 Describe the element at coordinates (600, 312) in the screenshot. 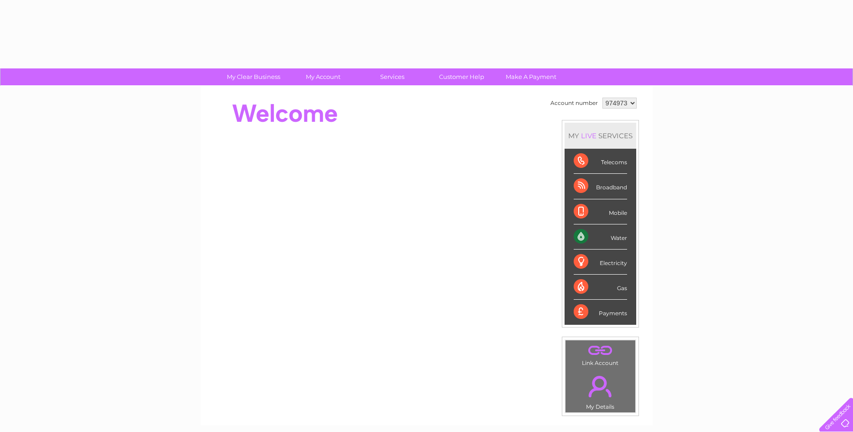

I see `div: Payments` at that location.